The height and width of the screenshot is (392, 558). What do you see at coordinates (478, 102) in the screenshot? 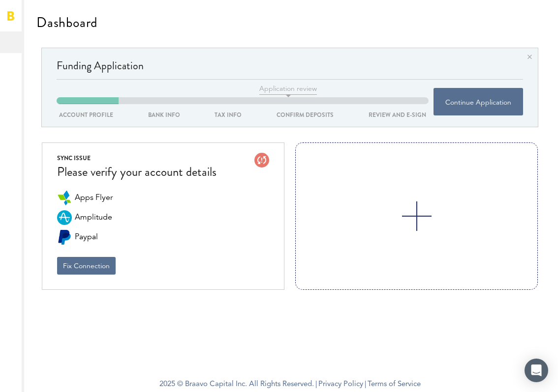
I see `button: Continue Application` at bounding box center [478, 102].